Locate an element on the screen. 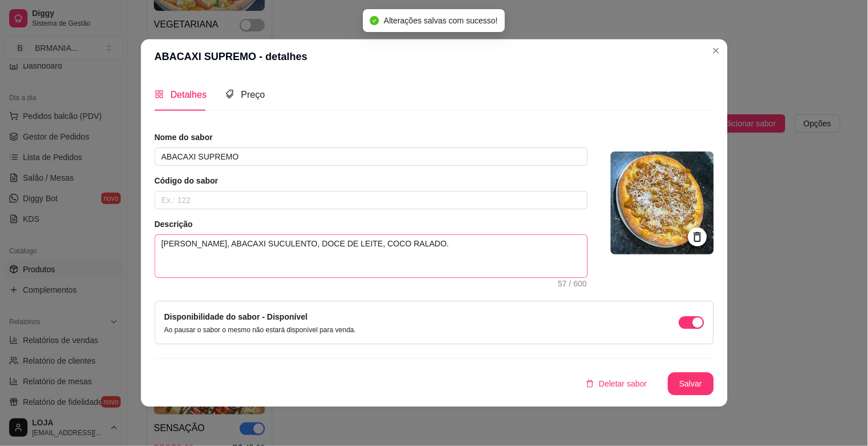  button: Close is located at coordinates (715, 51).